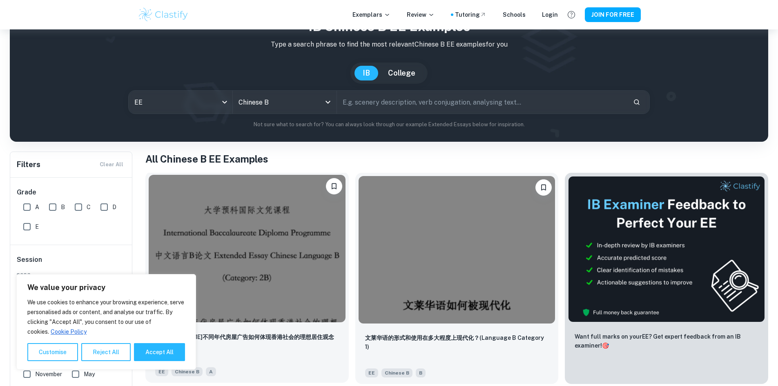 The width and height of the screenshot is (778, 386). Describe the element at coordinates (667, 249) in the screenshot. I see `img: Thumbnail` at that location.